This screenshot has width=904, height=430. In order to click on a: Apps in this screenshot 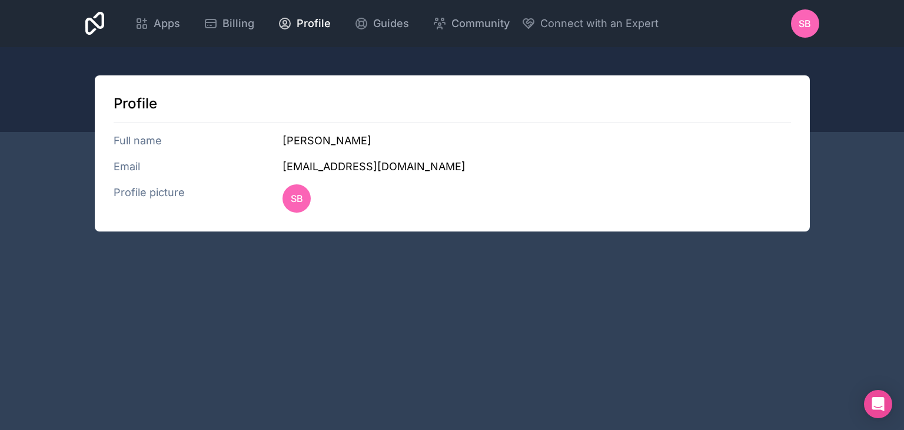, I will do `click(157, 24)`.